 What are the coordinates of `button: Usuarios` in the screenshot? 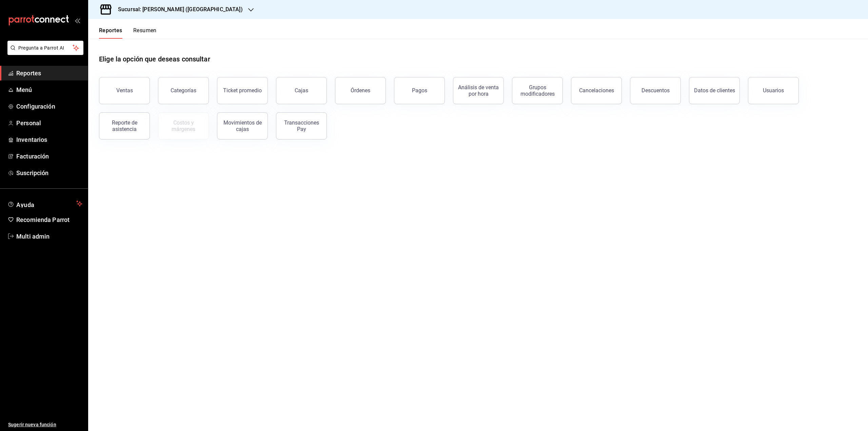 It's located at (774, 91).